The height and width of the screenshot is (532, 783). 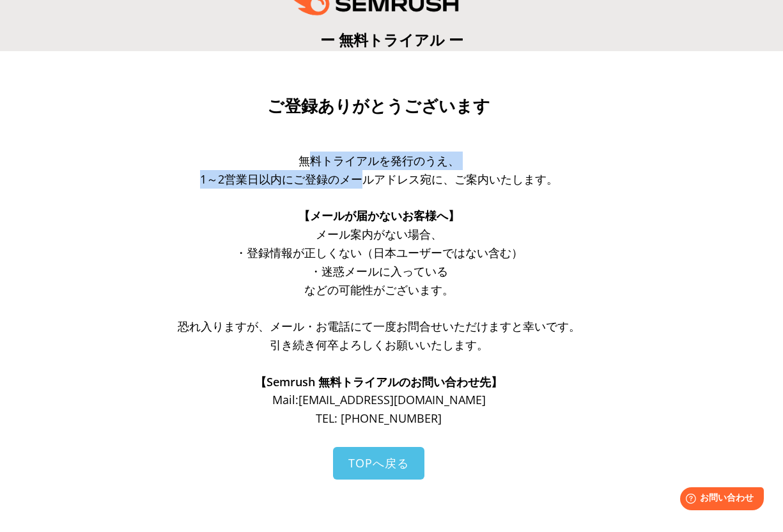 What do you see at coordinates (379, 160) in the screenshot?
I see `span: 無料トライアルを発行のうえ、` at bounding box center [379, 160].